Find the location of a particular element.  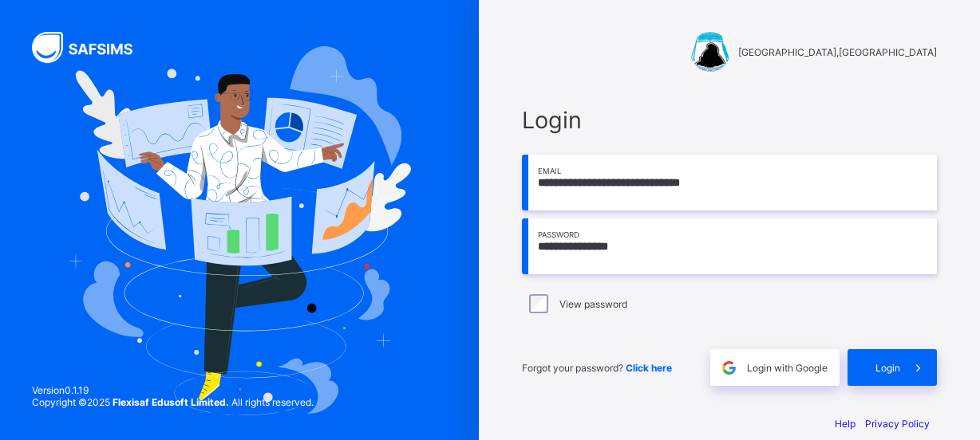

span: Forgot your password? is located at coordinates (596, 368).